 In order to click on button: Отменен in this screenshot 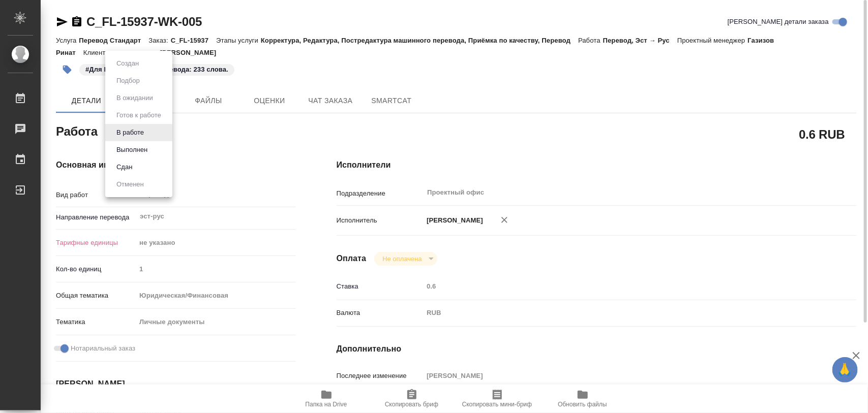, I will do `click(130, 184)`.